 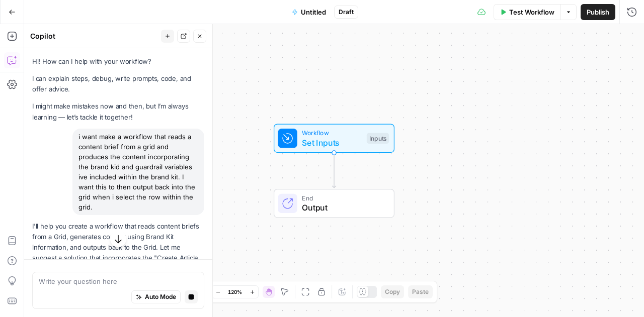 What do you see at coordinates (331, 143) in the screenshot?
I see `span: Set Inputs` at bounding box center [331, 143].